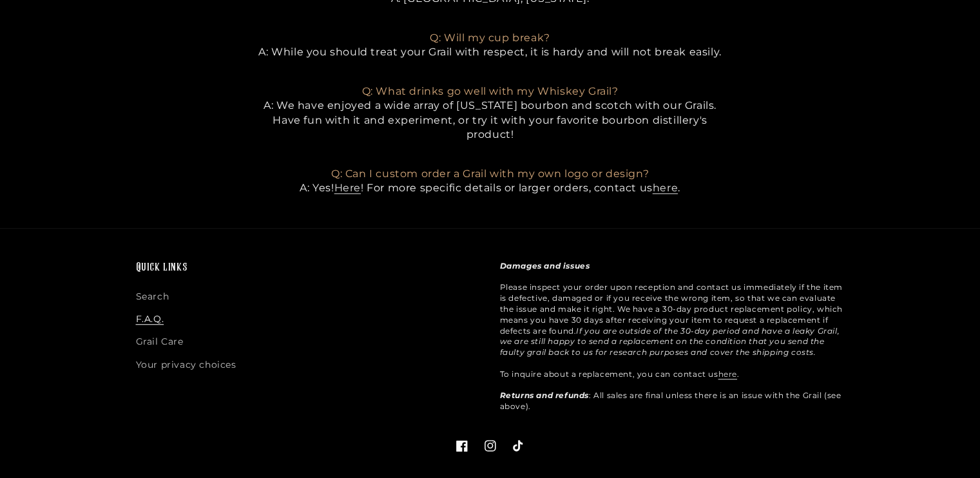  What do you see at coordinates (490, 174) in the screenshot?
I see `p: A: Yes! ! For more specific details or larger orders, contact us .` at bounding box center [490, 174].